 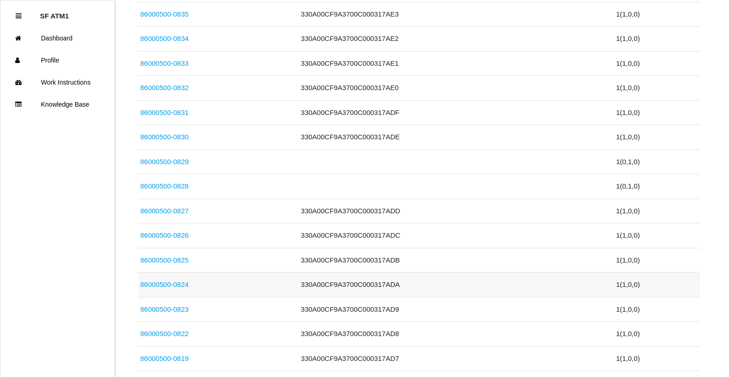 What do you see at coordinates (456, 14) in the screenshot?
I see `td: 330A00CF9A3700C000317AE3` at bounding box center [456, 14].